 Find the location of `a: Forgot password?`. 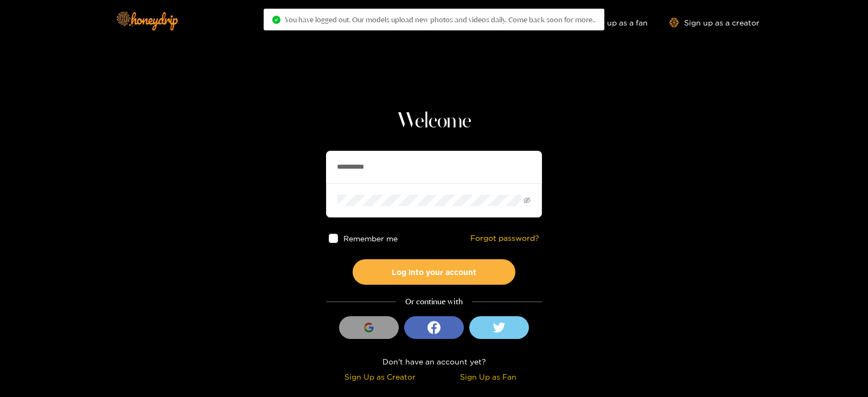

a: Forgot password? is located at coordinates (504, 238).